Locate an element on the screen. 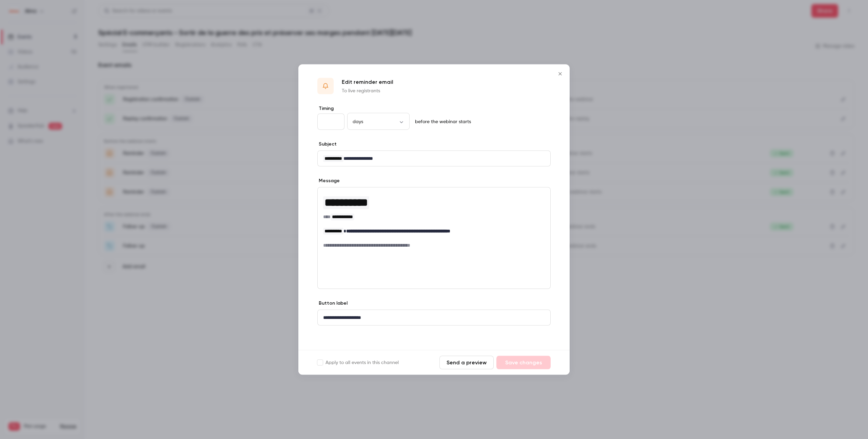  label: Message is located at coordinates (328, 181).